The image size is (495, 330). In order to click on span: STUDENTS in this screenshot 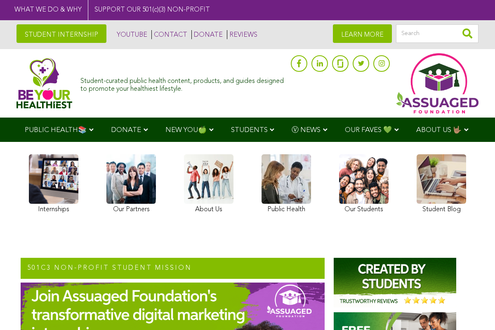, I will do `click(249, 130)`.